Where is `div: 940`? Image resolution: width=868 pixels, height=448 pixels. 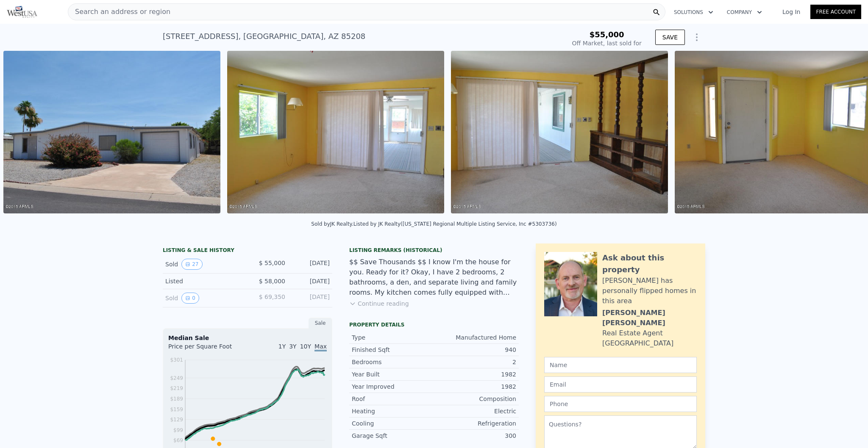
div: 940 is located at coordinates (475, 350).